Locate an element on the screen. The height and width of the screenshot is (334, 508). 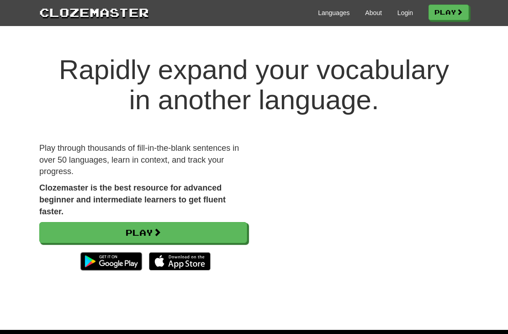
p: Play through thousands of fill-in-the-blank sentences in over 50 languages, learn in context, and... is located at coordinates (143, 160).